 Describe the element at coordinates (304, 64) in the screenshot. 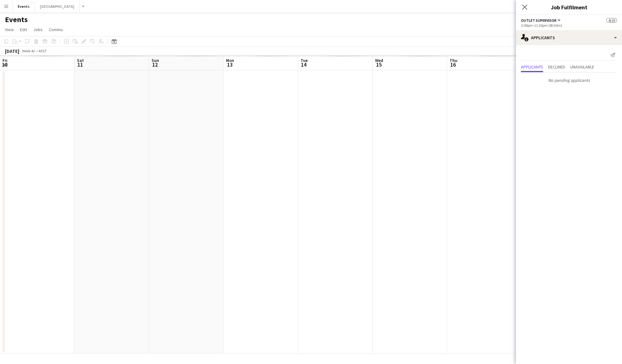

I see `span: 14` at that location.